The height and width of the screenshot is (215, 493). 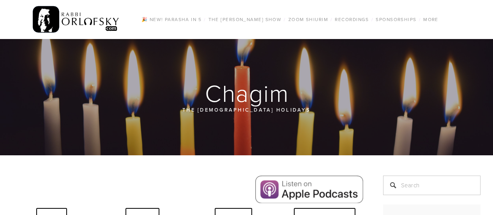 I want to click on a: Sponsorships, so click(x=396, y=19).